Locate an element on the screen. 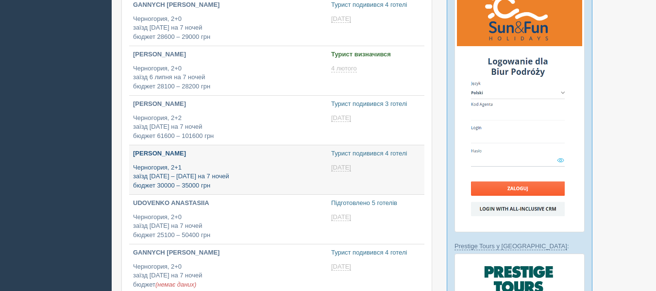 The width and height of the screenshot is (656, 291). p: Підготовлено 5 готелів is located at coordinates (376, 203).